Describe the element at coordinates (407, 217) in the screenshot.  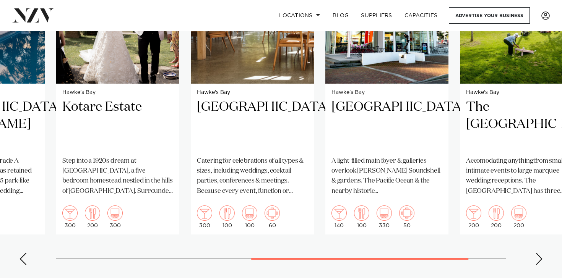
I see `div: 50` at that location.